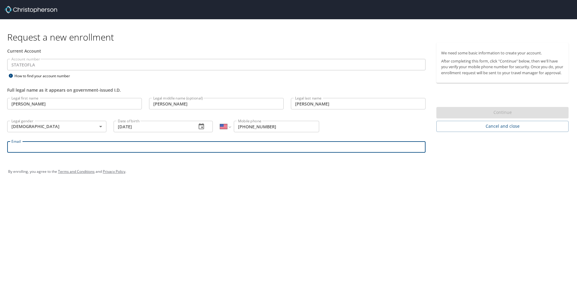 This screenshot has height=284, width=577. What do you see at coordinates (31, 10) in the screenshot?
I see `img: cbt logo` at bounding box center [31, 10].